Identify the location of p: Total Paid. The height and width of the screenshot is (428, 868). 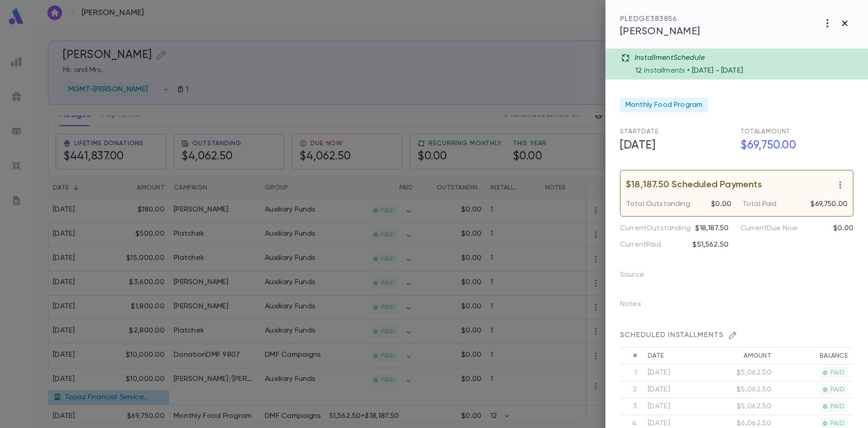
(760, 204).